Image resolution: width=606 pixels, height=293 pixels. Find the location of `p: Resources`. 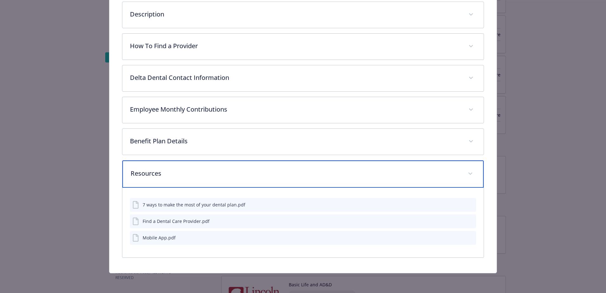

p: Resources is located at coordinates (296, 173).